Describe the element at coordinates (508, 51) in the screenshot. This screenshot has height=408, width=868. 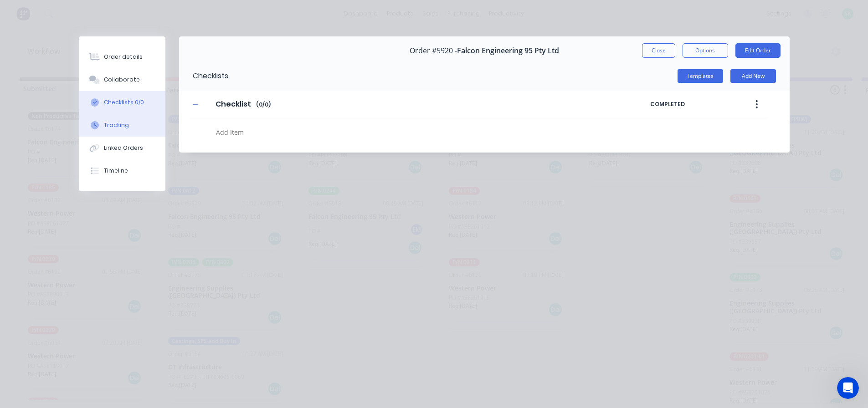
I see `span: Falcon Engineering 95 Pty Ltd` at that location.